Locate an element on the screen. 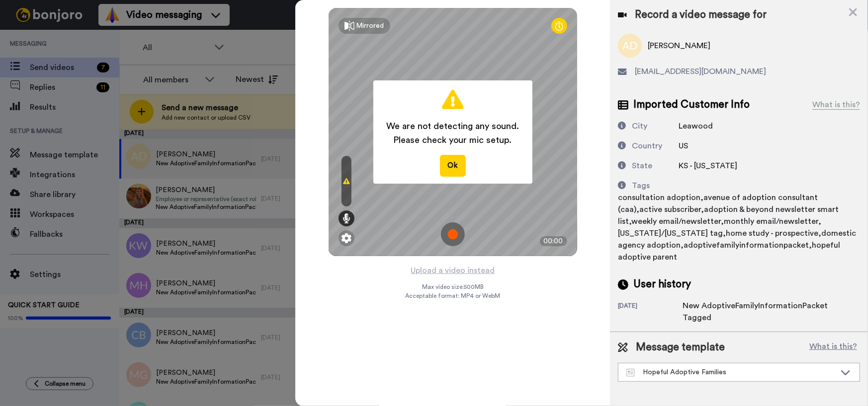  div: New AdoptiveFamilyInformationPacket Tagged is located at coordinates (762, 312).